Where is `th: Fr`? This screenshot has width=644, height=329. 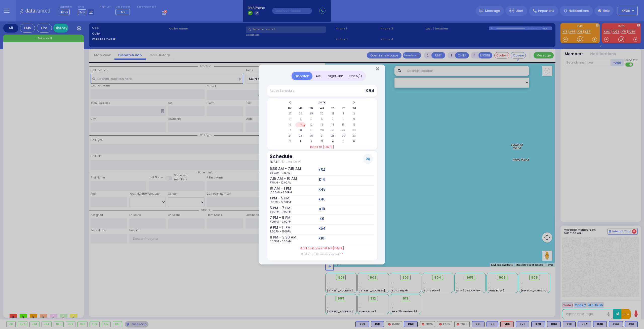
th: Fr is located at coordinates (344, 108).